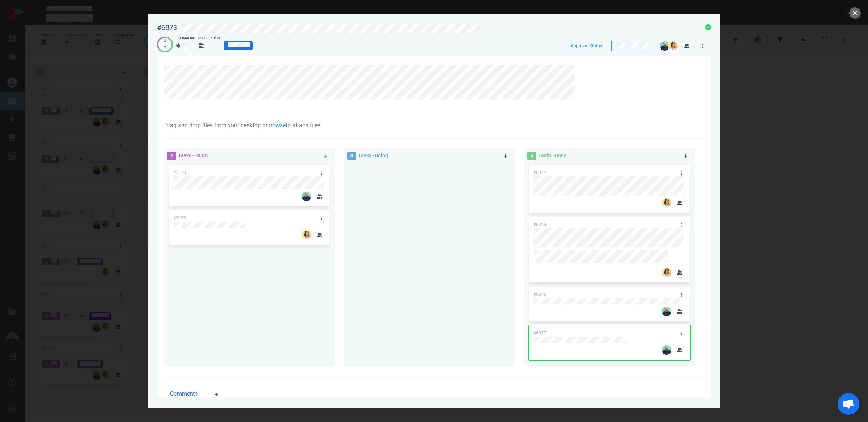 Image resolution: width=868 pixels, height=422 pixels. I want to click on button: close, so click(855, 13).